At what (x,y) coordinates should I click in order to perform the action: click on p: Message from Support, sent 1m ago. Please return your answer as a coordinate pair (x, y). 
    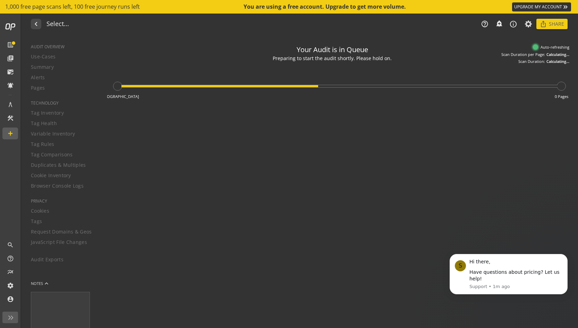
    Looking at the image, I should click on (77, 36).